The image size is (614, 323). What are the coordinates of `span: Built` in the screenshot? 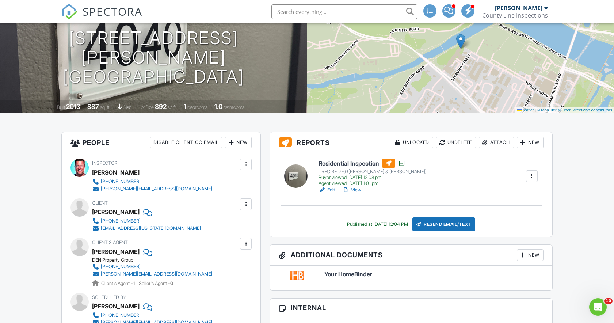 It's located at (61, 107).